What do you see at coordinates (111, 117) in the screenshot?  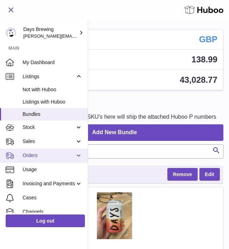 I see `p: Bundles with Huboo - all Bundle SKU's here will ship the attached Huboo P numbers` at bounding box center [111, 117].